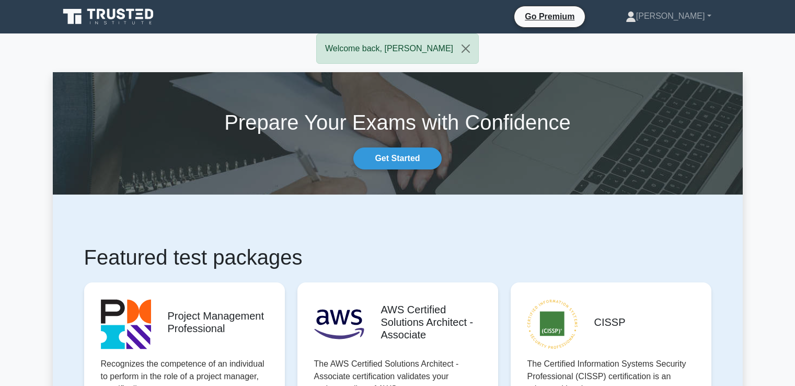 The height and width of the screenshot is (386, 795). I want to click on h1: Prepare Your Exams with Confidence, so click(398, 122).